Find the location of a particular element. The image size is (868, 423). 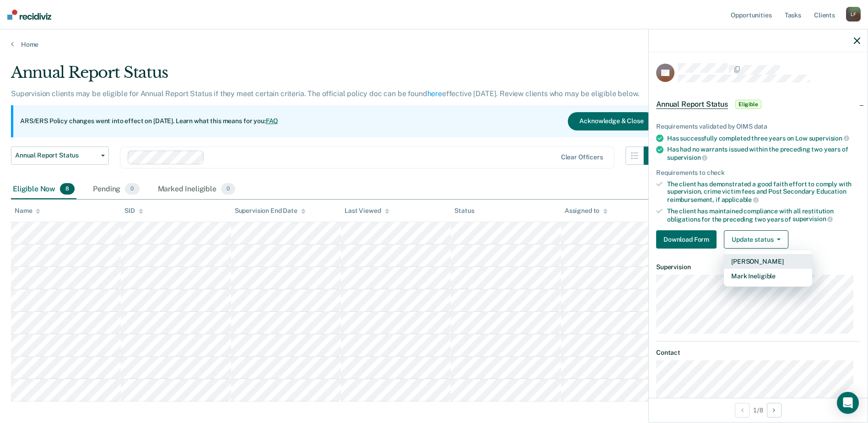

img: Recidiviz is located at coordinates (29, 14).